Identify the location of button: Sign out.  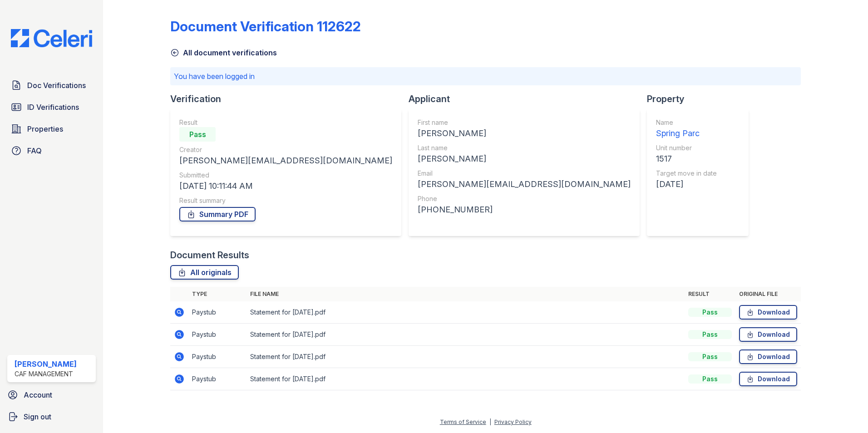
(51, 417).